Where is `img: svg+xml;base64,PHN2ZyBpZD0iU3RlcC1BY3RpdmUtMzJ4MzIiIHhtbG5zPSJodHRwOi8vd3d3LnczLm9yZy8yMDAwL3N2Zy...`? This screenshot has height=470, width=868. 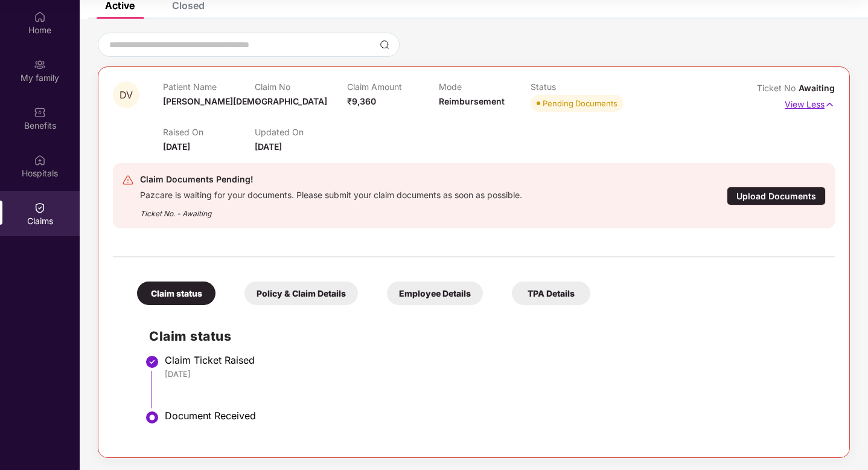 img: svg+xml;base64,PHN2ZyBpZD0iU3RlcC1BY3RpdmUtMzJ4MzIiIHhtbG5zPSJodHRwOi8vd3d3LnczLm9yZy8yMDAwL3N2Zy... is located at coordinates (152, 417).